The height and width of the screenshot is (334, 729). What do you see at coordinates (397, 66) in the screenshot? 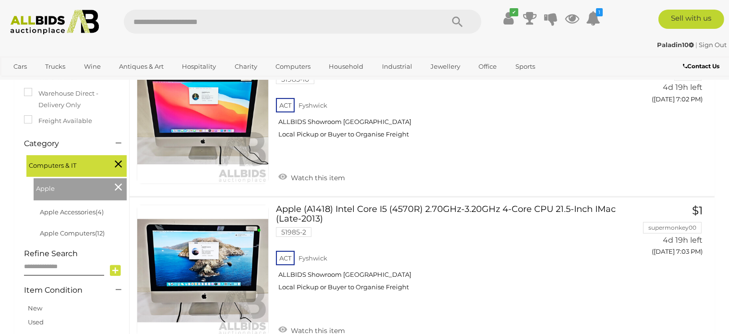
I see `a: Industrial` at bounding box center [397, 66].